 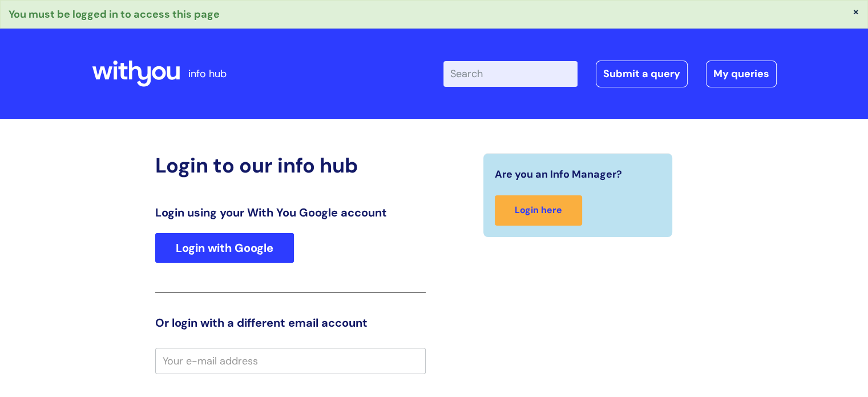 What do you see at coordinates (558, 174) in the screenshot?
I see `span: Are you an Info Manager?` at bounding box center [558, 174].